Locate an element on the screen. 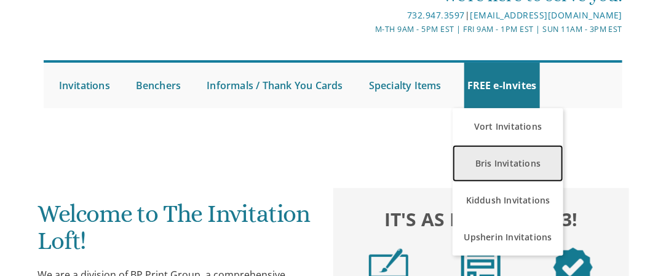  a: Vort Invitations is located at coordinates (508, 127).